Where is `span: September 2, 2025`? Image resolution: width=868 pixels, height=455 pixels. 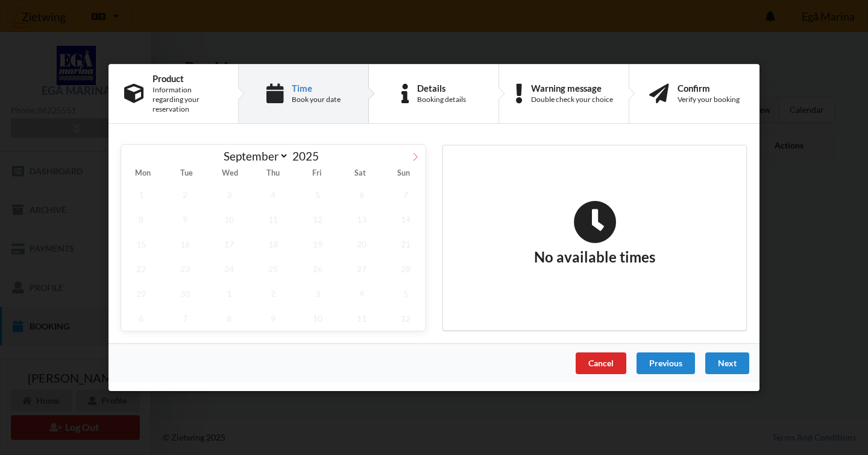
span: September 2, 2025 is located at coordinates (185, 194).